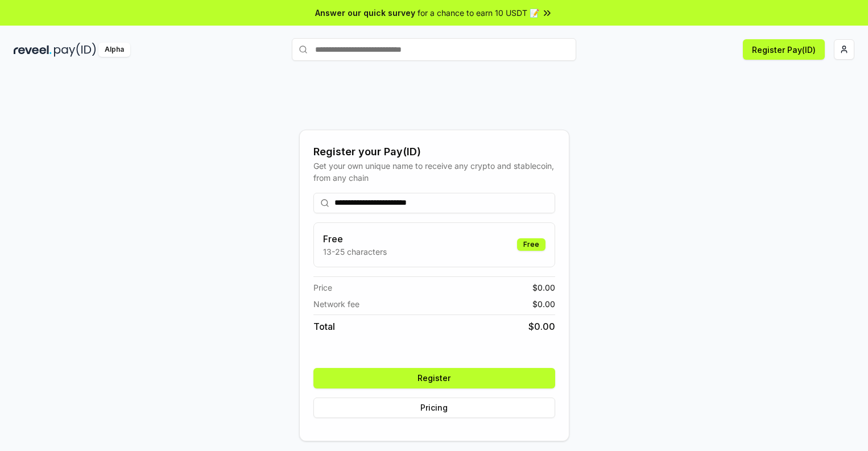  What do you see at coordinates (355, 251) in the screenshot?
I see `p: 13-25 characters` at bounding box center [355, 251].